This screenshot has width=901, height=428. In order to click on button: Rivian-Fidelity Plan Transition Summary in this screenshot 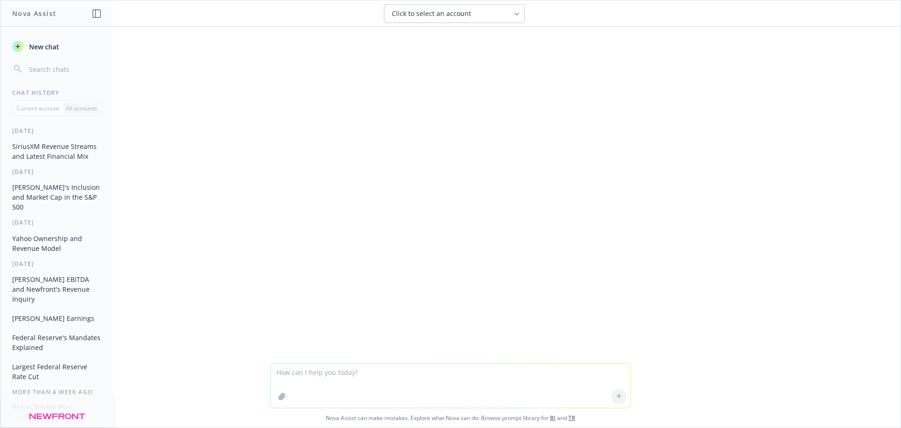, I will do `click(57, 412)`.